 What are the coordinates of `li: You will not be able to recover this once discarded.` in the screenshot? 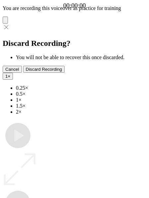 It's located at (81, 57).